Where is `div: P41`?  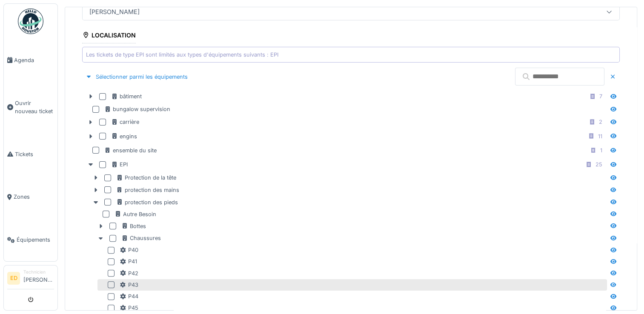 div: P41 is located at coordinates (128, 261).